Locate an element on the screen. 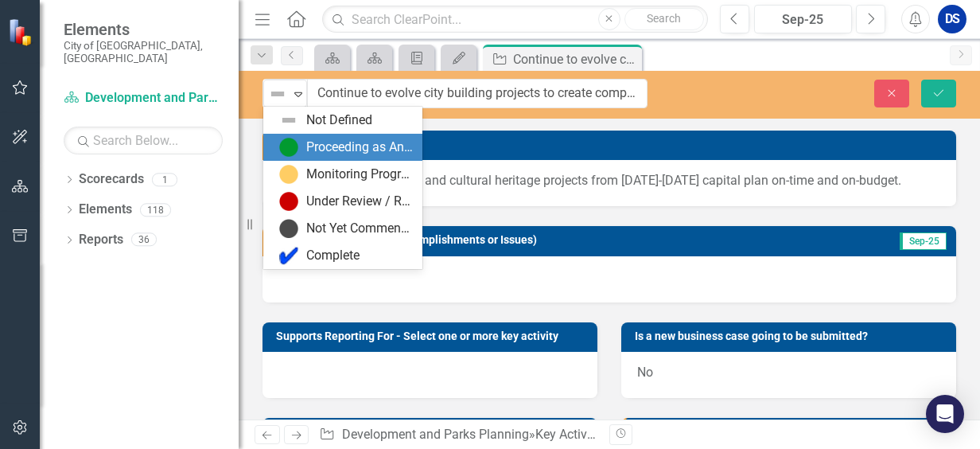 The image size is (980, 449). div: 1 is located at coordinates (165, 179).